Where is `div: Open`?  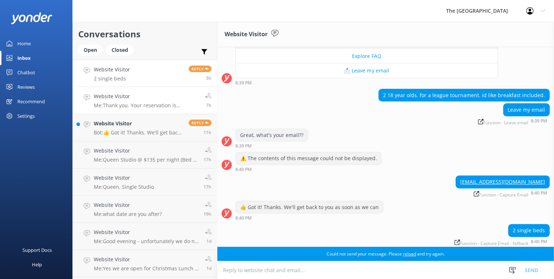
div: Open is located at coordinates (90, 50).